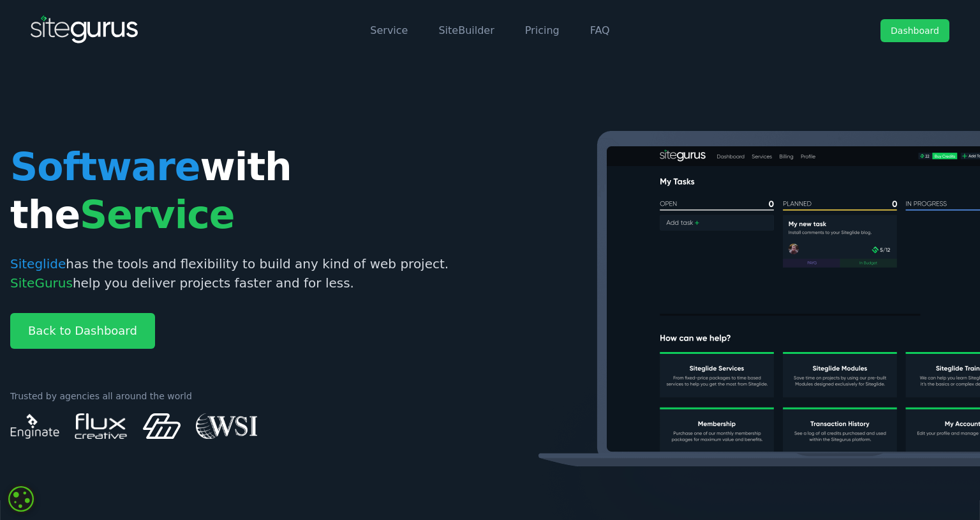 The height and width of the screenshot is (520, 980). I want to click on p: has the tools and flexibility to build any kind of web project. help you deliver projects faster ..., so click(245, 273).